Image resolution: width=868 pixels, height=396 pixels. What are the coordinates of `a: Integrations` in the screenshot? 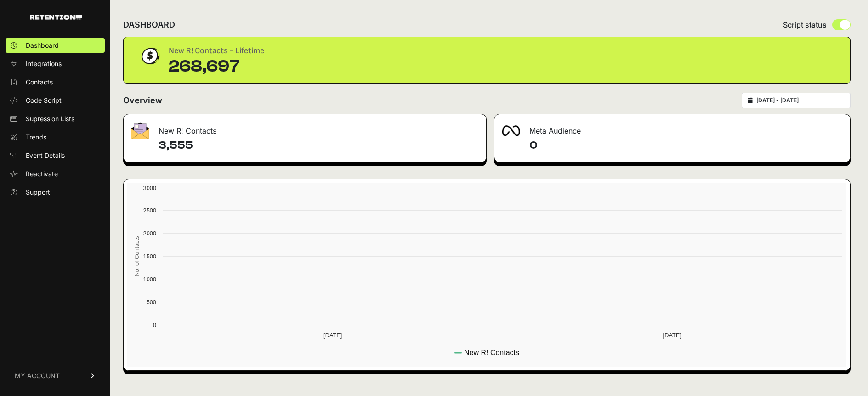 It's located at (55, 64).